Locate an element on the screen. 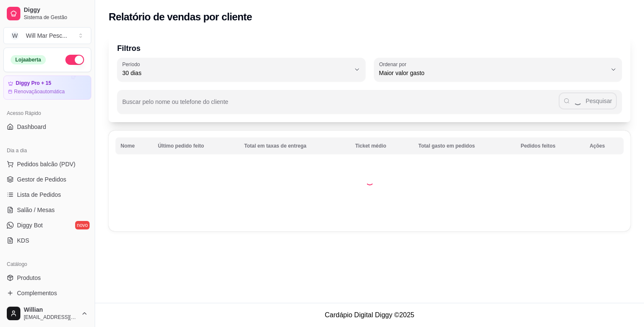  span: Pedidos balcão (PDV) is located at coordinates (46, 164).